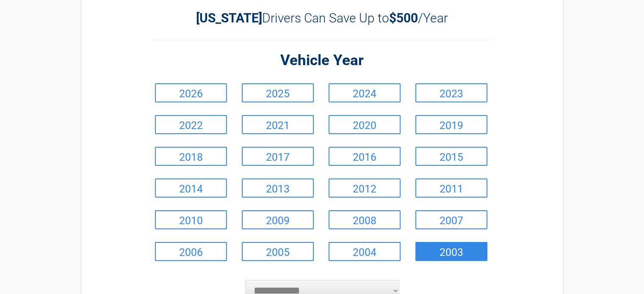 This screenshot has width=644, height=294. I want to click on a: 2008, so click(364, 220).